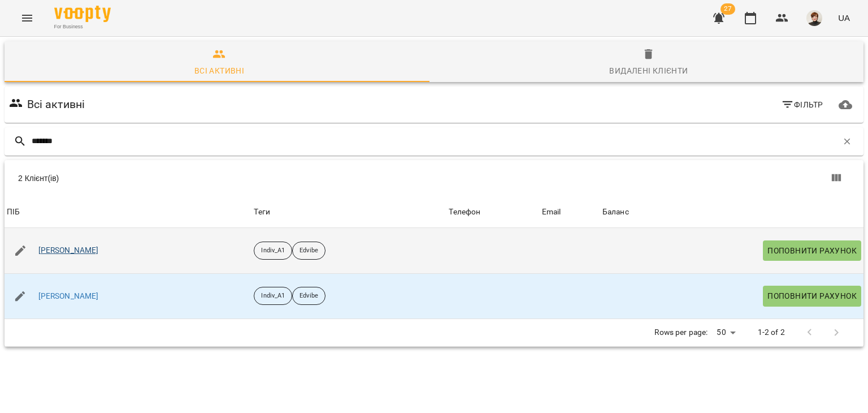 This screenshot has height=413, width=868. I want to click on span: Email, so click(569, 212).